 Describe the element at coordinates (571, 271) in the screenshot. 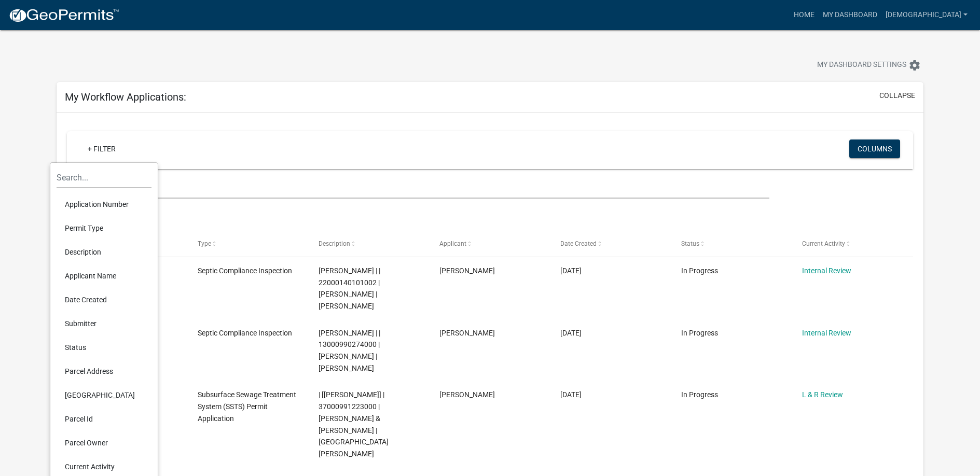

I see `span: 08/17/2025` at that location.